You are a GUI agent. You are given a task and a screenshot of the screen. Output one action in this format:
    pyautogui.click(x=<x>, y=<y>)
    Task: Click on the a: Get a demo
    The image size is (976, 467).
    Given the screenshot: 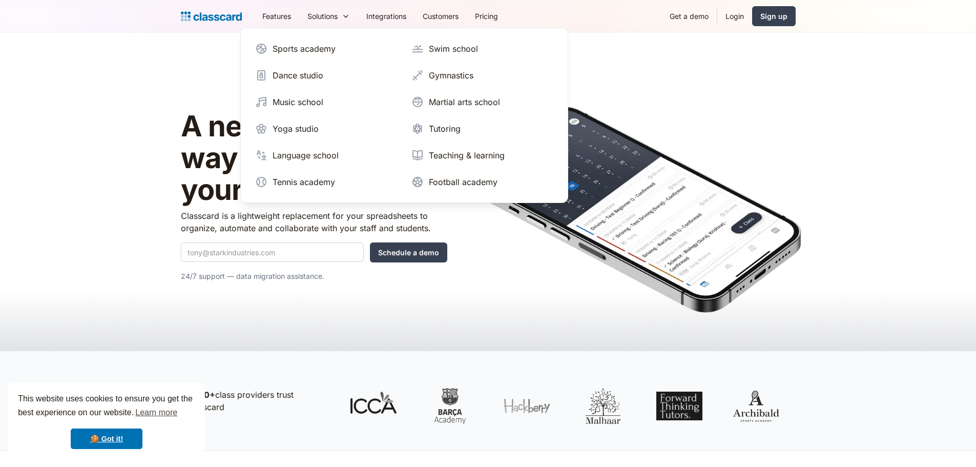 What is the action you would take?
    pyautogui.click(x=689, y=16)
    